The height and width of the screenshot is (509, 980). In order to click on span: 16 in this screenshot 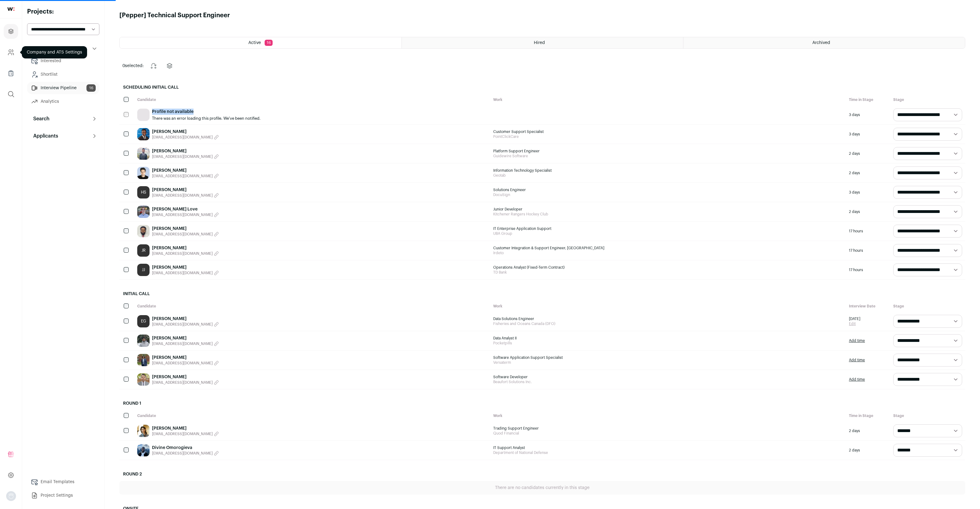, I will do `click(268, 43)`.